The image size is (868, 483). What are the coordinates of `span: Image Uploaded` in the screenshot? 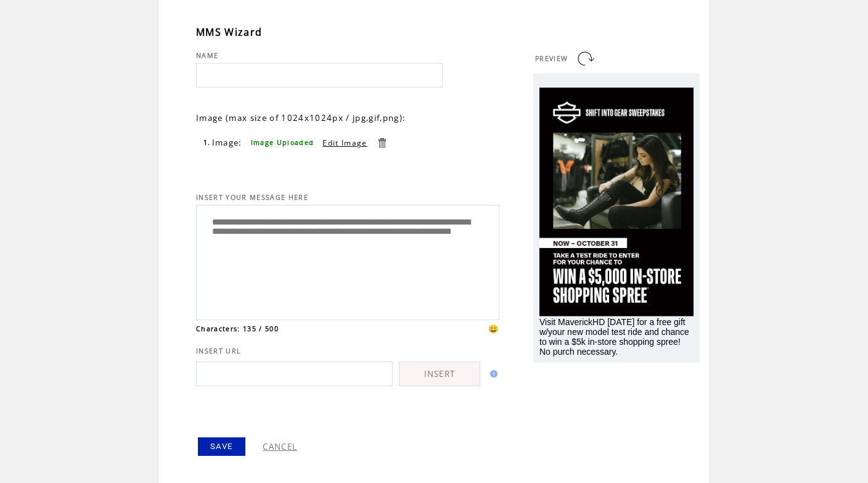 It's located at (282, 143).